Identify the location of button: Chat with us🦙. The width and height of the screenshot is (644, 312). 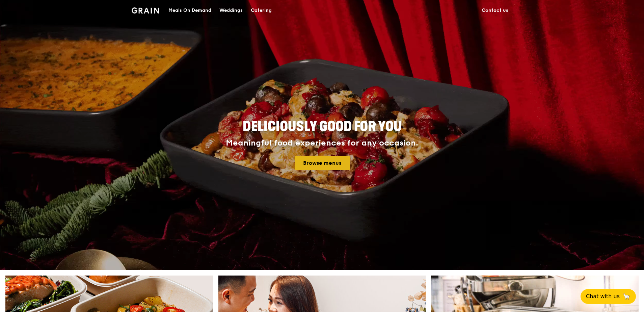
(608, 296).